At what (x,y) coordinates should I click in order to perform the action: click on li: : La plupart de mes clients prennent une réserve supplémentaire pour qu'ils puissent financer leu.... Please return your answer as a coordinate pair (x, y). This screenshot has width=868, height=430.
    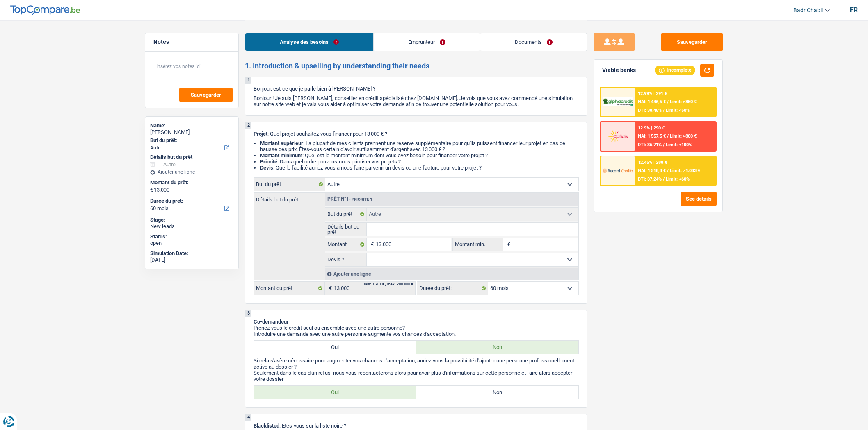
    Looking at the image, I should click on (419, 147).